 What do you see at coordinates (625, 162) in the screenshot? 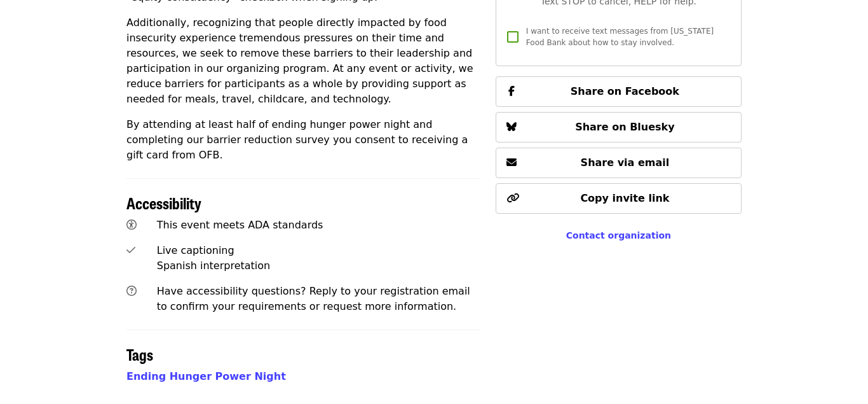
I see `span: Share via email` at bounding box center [625, 162].